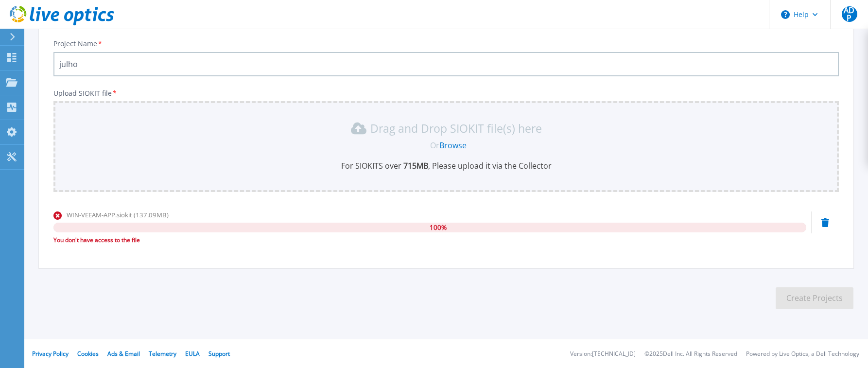  Describe the element at coordinates (192, 354) in the screenshot. I see `a: EULA` at that location.